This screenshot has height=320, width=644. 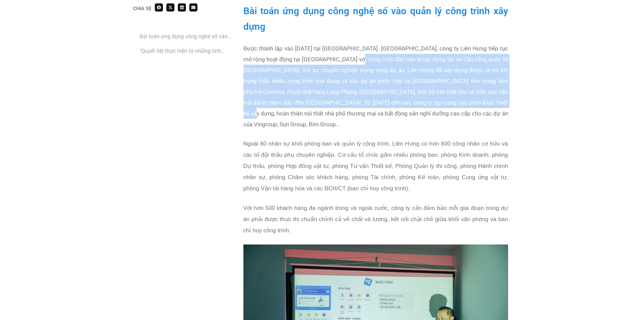 I want to click on div: Share on linkedin, so click(x=182, y=7).